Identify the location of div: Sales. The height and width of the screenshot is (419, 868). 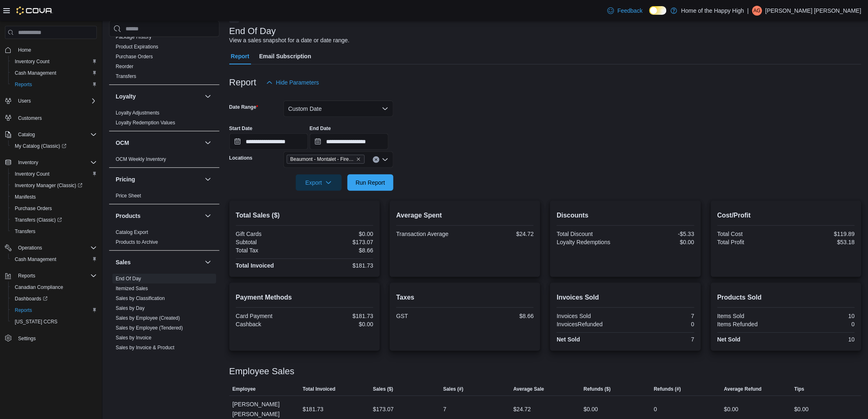
(164, 344).